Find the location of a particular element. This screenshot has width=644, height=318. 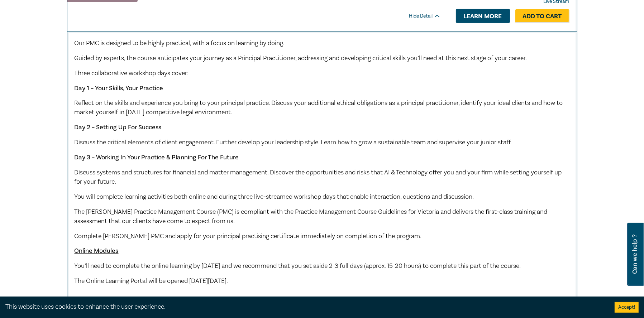

strong: Day 3 – Working In Your Practice & Planning For The Future is located at coordinates (157, 158).